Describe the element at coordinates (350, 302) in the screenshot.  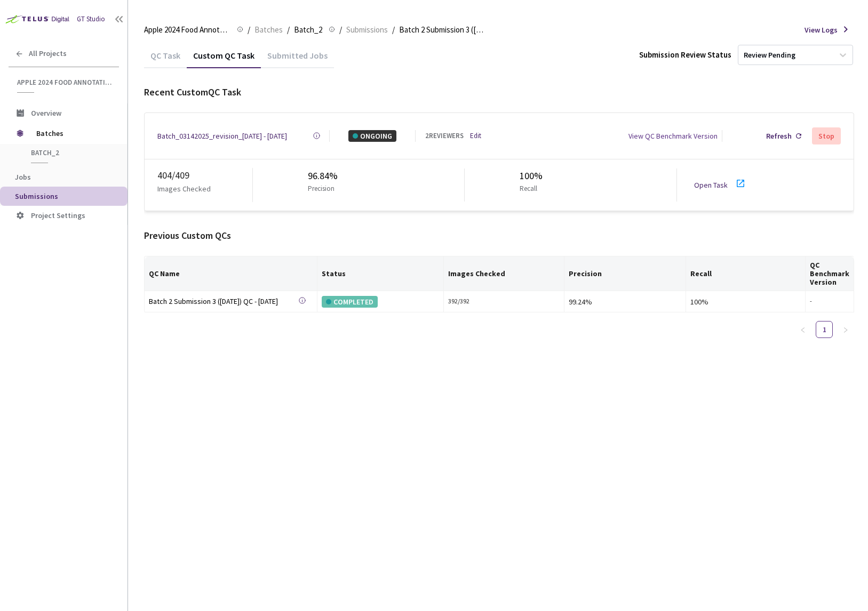
I see `div: COMPLETED` at that location.